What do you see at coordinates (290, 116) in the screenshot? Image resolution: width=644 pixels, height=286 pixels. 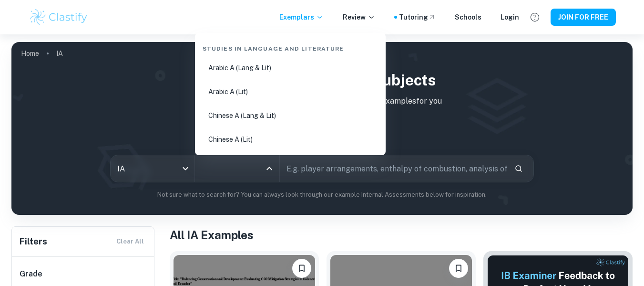 I see `li: Chinese A (Lang & Lit)` at bounding box center [290, 116].